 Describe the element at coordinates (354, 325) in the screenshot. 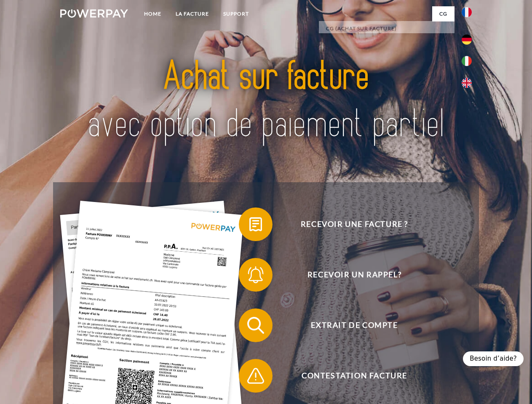

I see `span: Extrait de compte` at that location.